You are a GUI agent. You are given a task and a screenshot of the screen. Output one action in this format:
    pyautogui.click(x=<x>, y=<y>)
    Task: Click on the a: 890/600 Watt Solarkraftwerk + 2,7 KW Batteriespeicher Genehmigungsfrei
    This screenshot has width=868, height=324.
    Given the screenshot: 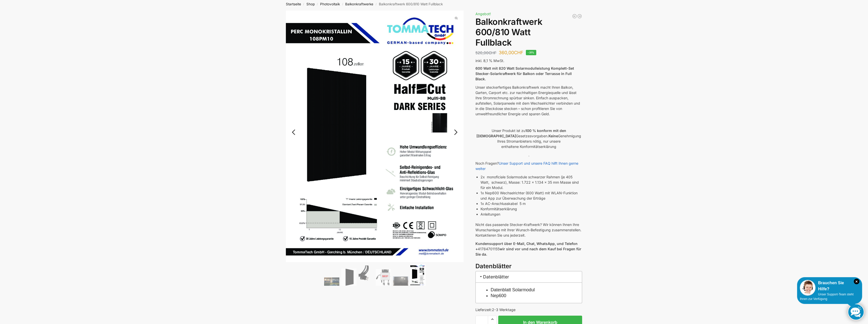 What is the action you would take?
    pyautogui.click(x=580, y=16)
    